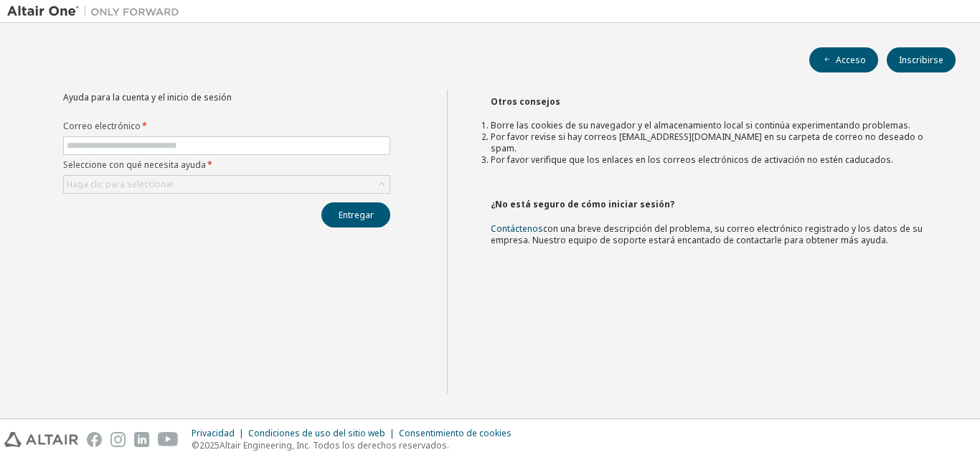  Describe the element at coordinates (921, 60) in the screenshot. I see `font: Inscribirse` at that location.